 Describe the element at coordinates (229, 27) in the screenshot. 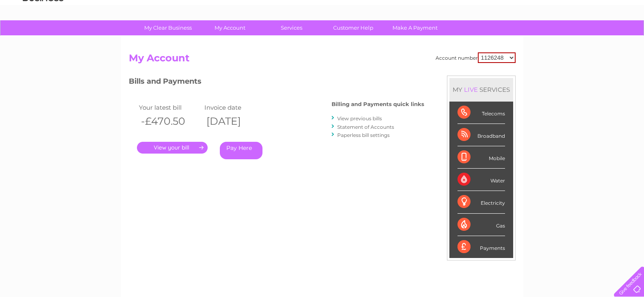

I see `a: My Account` at that location.